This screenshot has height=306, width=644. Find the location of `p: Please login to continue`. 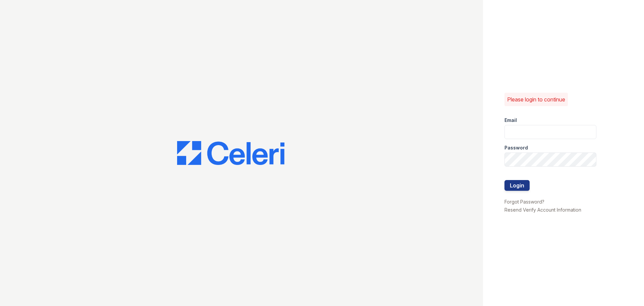

p: Please login to continue is located at coordinates (536, 100).